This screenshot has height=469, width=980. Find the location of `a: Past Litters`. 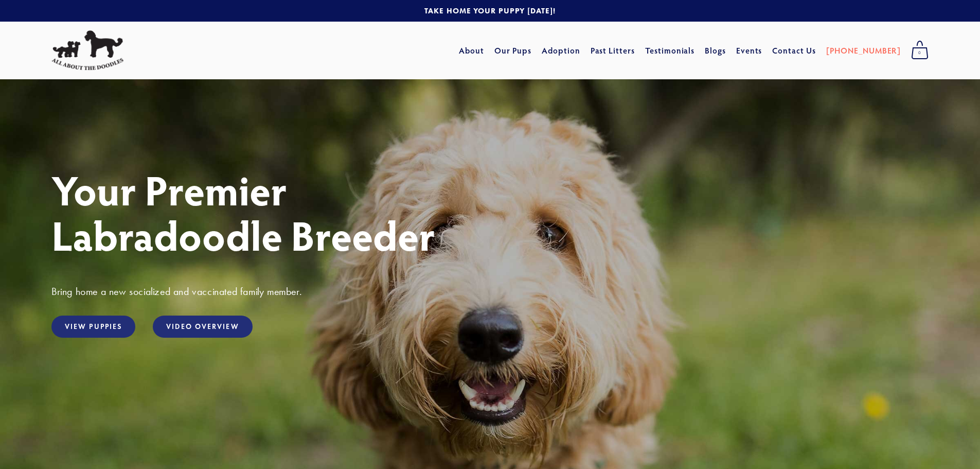

a: Past Litters is located at coordinates (613, 50).